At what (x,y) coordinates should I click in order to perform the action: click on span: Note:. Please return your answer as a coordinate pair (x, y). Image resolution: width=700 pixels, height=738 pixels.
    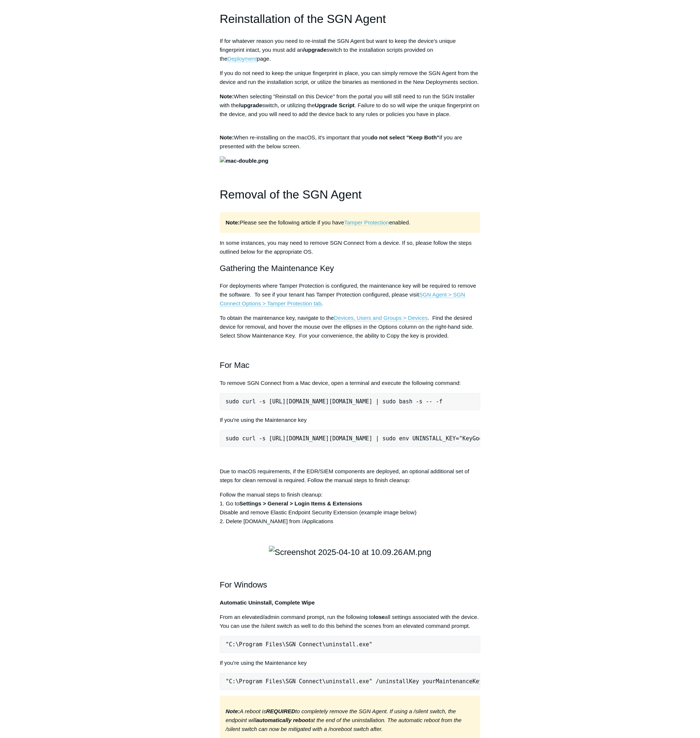
    Looking at the image, I should click on (226, 96).